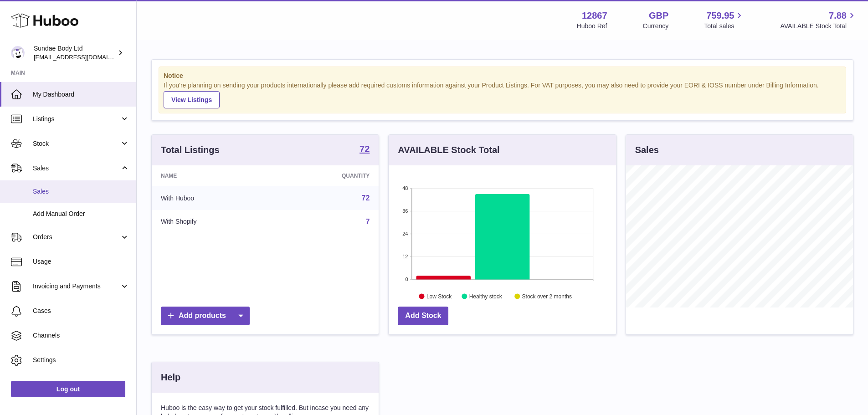 This screenshot has height=415, width=868. What do you see at coordinates (213, 222) in the screenshot?
I see `td: With Shopify` at bounding box center [213, 222].